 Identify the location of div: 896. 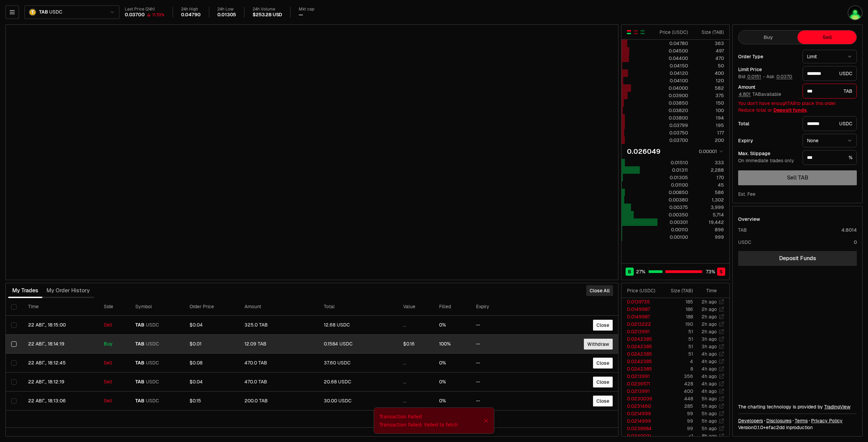
(709, 229).